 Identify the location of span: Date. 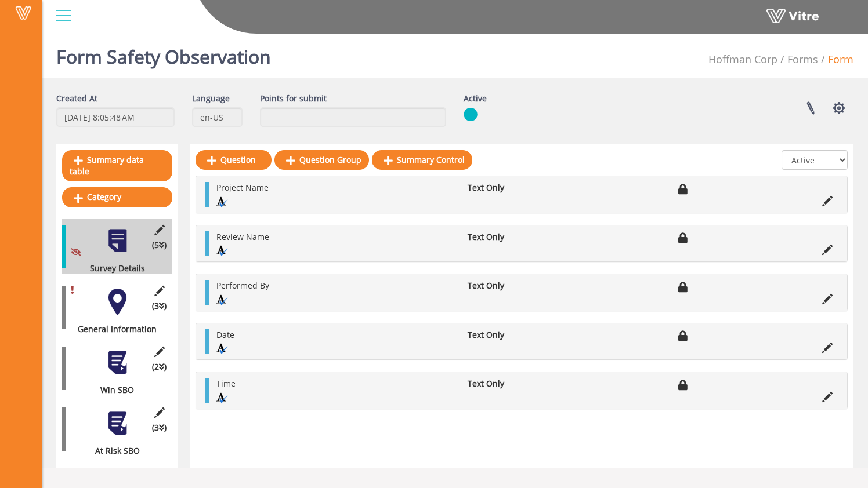
(225, 335).